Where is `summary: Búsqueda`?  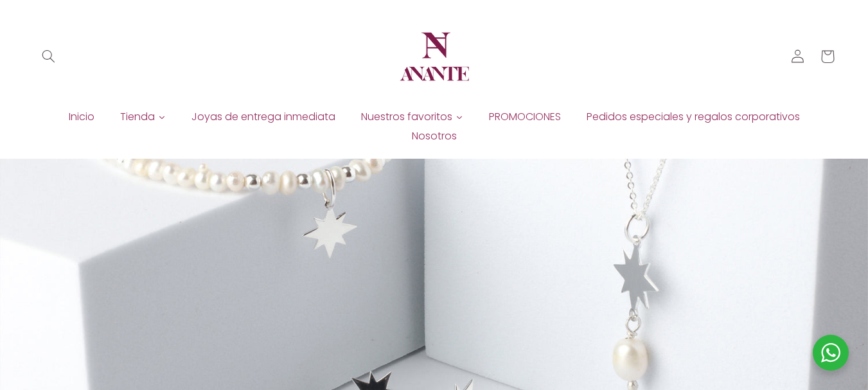
summary: Búsqueda is located at coordinates (48, 57).